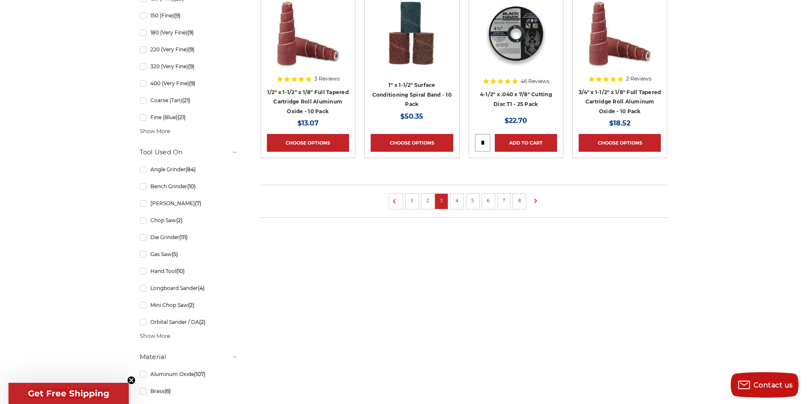 The width and height of the screenshot is (807, 404). What do you see at coordinates (199, 373) in the screenshot?
I see `span: (107)` at bounding box center [199, 373].